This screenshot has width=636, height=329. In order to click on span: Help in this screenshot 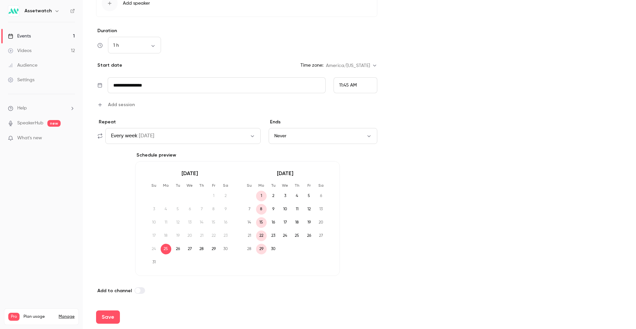, I will do `click(22, 108)`.